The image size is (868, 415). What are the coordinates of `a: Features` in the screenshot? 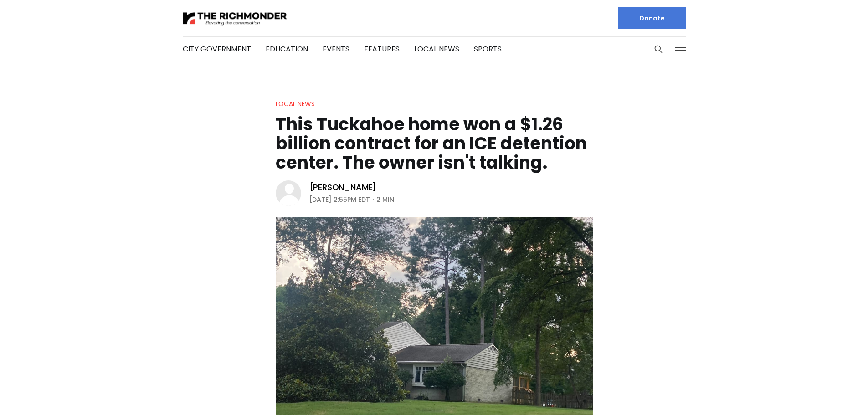 It's located at (382, 49).